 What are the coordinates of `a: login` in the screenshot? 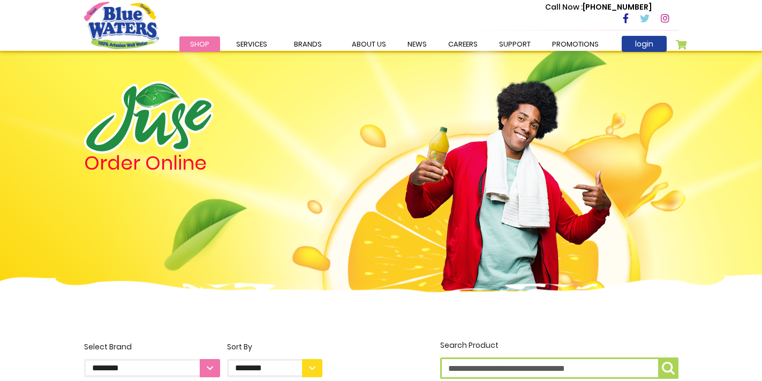 It's located at (644, 44).